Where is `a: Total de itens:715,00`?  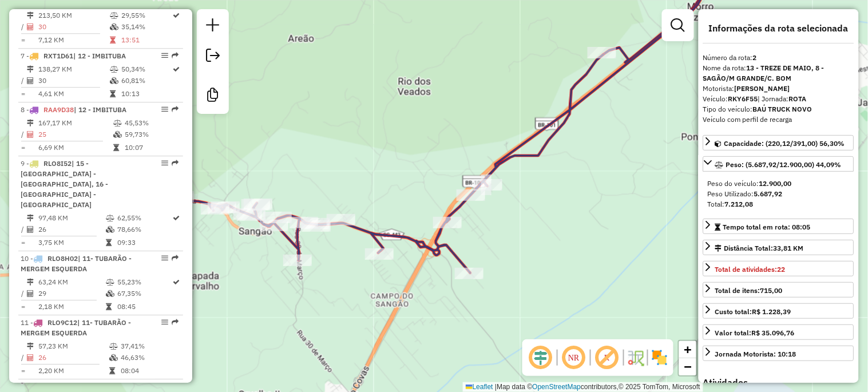
a: Total de itens:715,00 is located at coordinates (779, 290).